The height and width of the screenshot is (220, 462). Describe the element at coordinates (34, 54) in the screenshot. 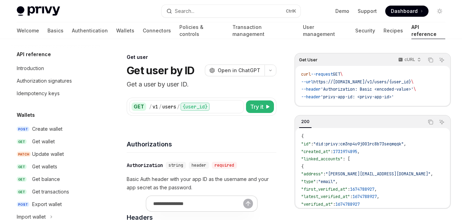

I see `h5: API reference` at that location.